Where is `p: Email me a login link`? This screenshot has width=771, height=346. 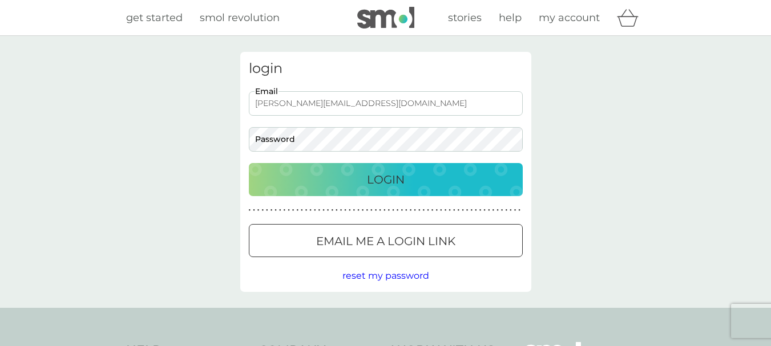 p: Email me a login link is located at coordinates (386, 241).